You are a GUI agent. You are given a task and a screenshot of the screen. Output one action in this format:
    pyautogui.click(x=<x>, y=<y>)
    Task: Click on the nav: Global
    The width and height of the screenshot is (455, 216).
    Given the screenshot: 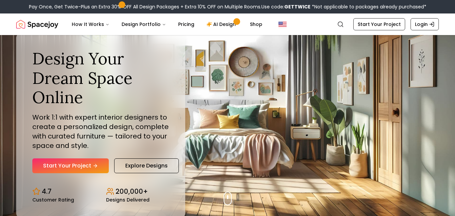 What is the action you would take?
    pyautogui.click(x=227, y=24)
    